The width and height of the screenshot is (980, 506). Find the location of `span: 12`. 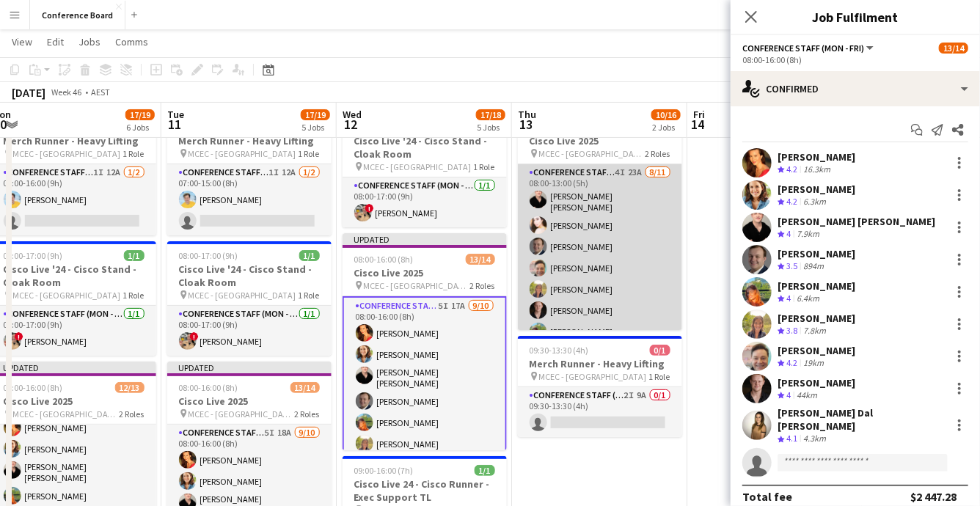

span: 12 is located at coordinates (351, 124).